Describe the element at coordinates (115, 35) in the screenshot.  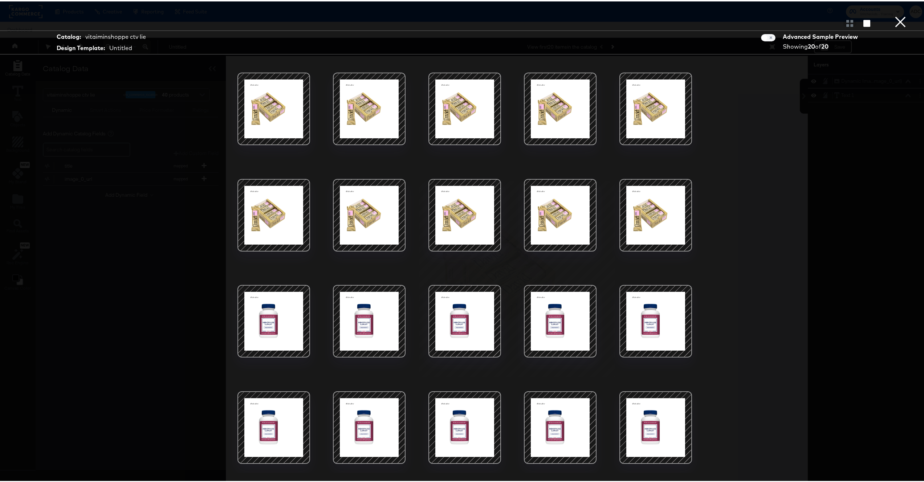
I see `div: vitaiminshoppe ctv lie` at that location.